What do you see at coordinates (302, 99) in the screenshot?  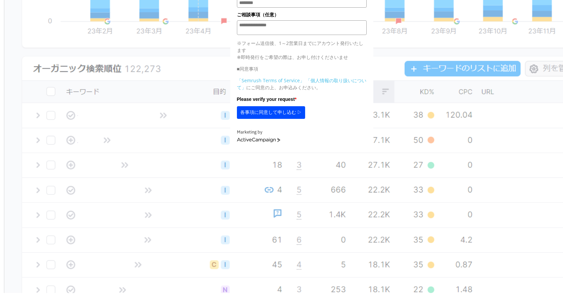 I see `label: Please verify your request` at bounding box center [302, 99].